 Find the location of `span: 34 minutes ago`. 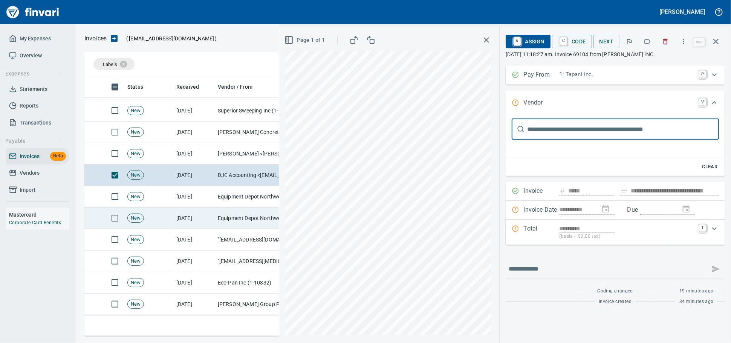

span: 34 minutes ago is located at coordinates (697, 302).